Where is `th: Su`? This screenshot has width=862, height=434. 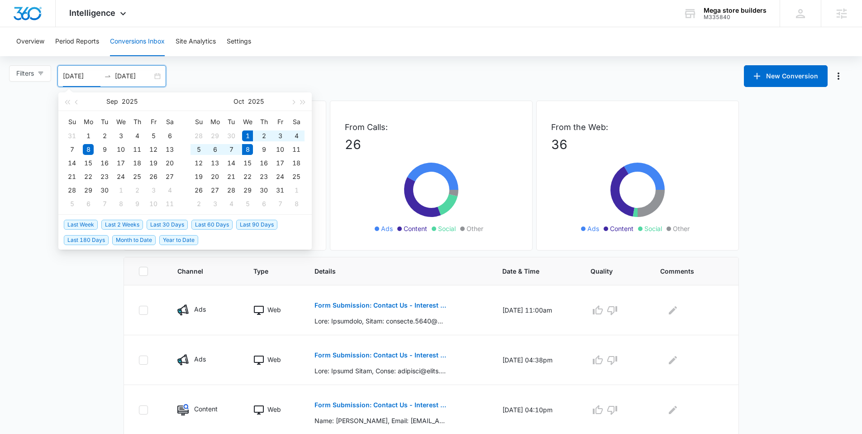
th: Su is located at coordinates (199, 122).